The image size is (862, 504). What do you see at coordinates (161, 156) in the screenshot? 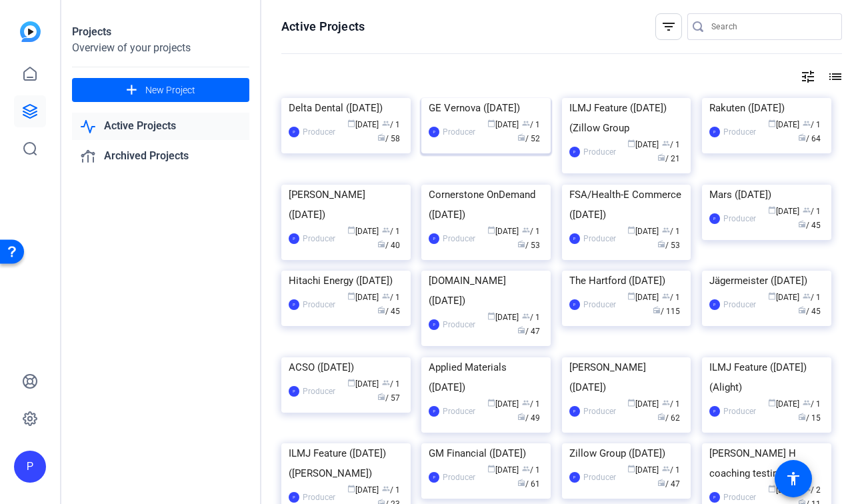
I see `a: Archived Projects` at bounding box center [161, 156].